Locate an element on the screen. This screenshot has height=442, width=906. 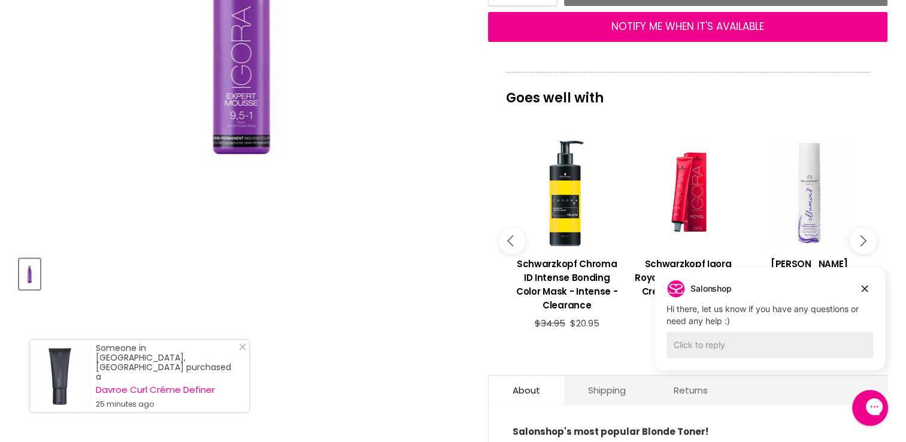
a: View product:Schwarzkopf Igora Royal Permanent Color Creme - Clearance! is located at coordinates (688, 276).